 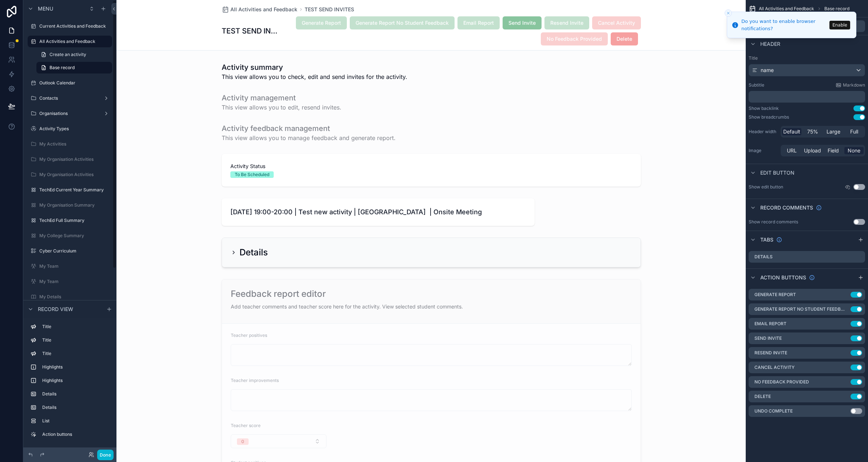 What do you see at coordinates (75, 251) in the screenshot?
I see `label: Cyber Curriculum` at bounding box center [75, 251].